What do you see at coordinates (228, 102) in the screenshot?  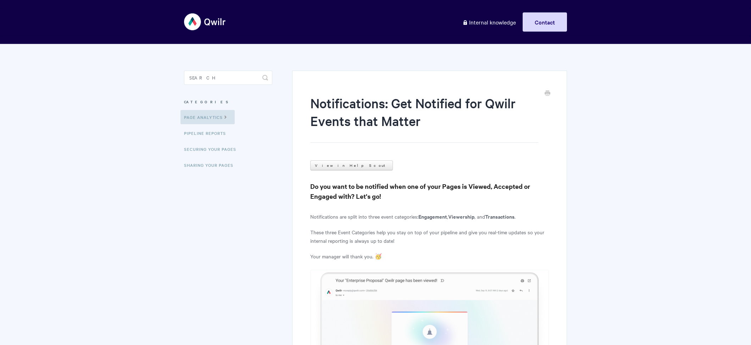 I see `h3: Categories` at bounding box center [228, 102].